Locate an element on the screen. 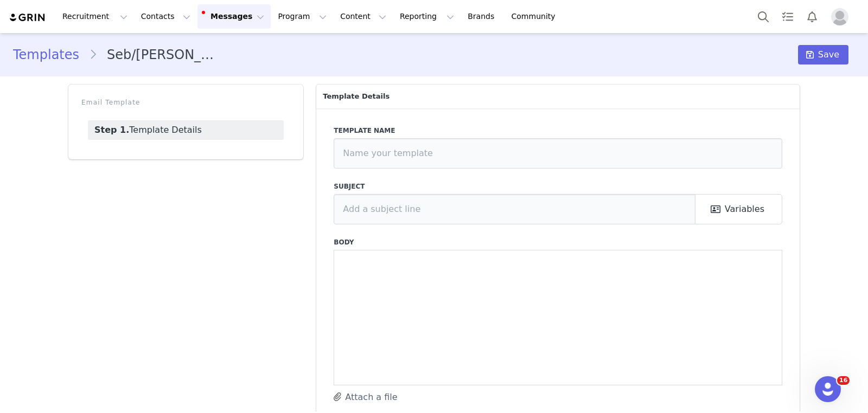 The width and height of the screenshot is (868, 413). label: Body is located at coordinates (557, 242).